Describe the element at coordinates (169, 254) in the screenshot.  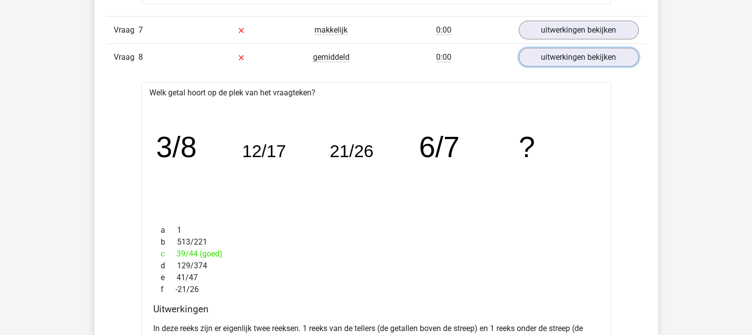
I see `span: c` at that location.